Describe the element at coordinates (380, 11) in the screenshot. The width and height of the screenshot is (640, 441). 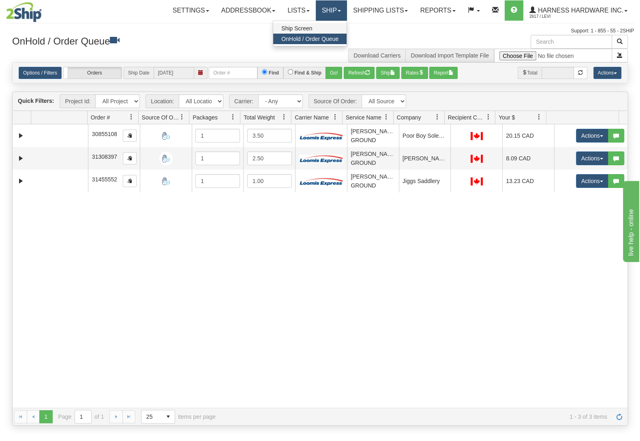
I see `a: Shipping lists` at that location.